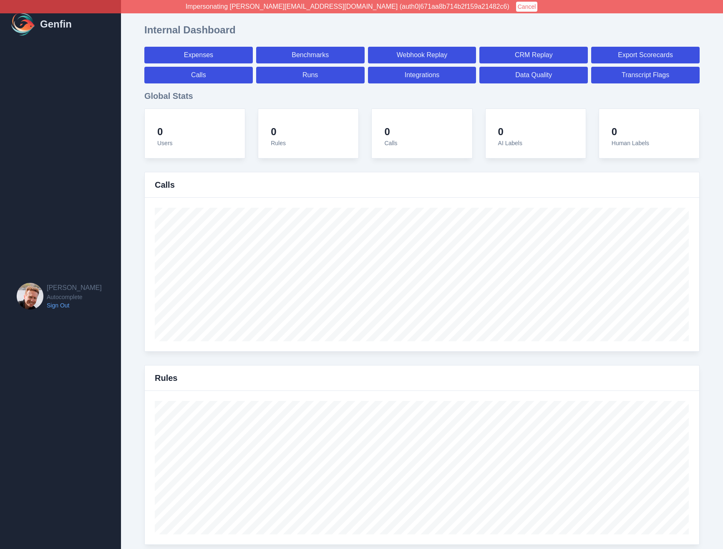 This screenshot has height=549, width=723. I want to click on h3: Rules, so click(166, 378).